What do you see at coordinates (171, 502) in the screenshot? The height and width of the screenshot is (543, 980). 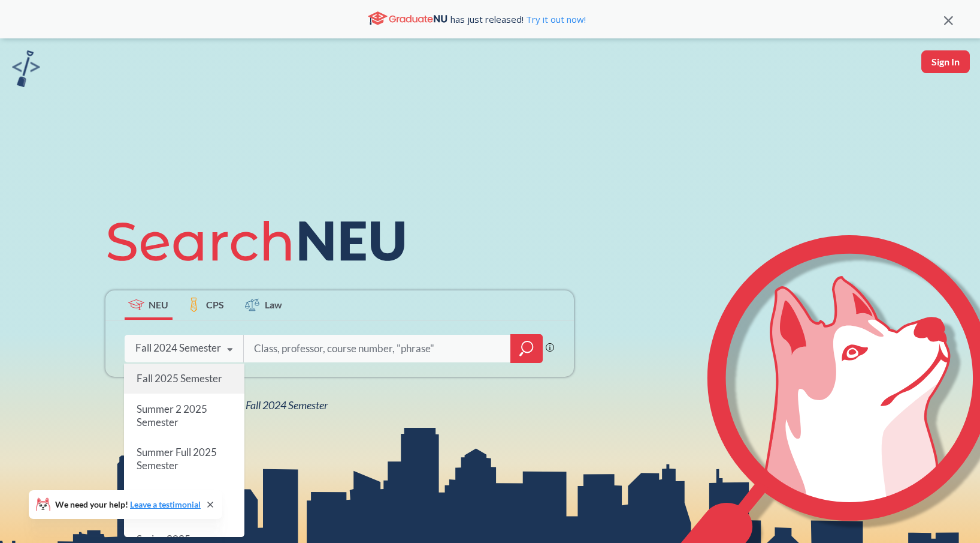 I see `span: Summer 1 2025 Semester` at bounding box center [171, 502].